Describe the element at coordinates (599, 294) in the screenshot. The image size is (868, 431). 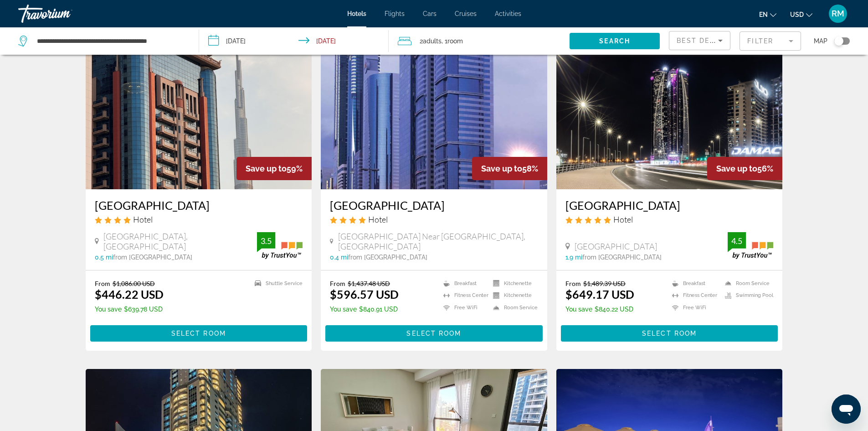
I see `ins: $649.17 USD` at that location.